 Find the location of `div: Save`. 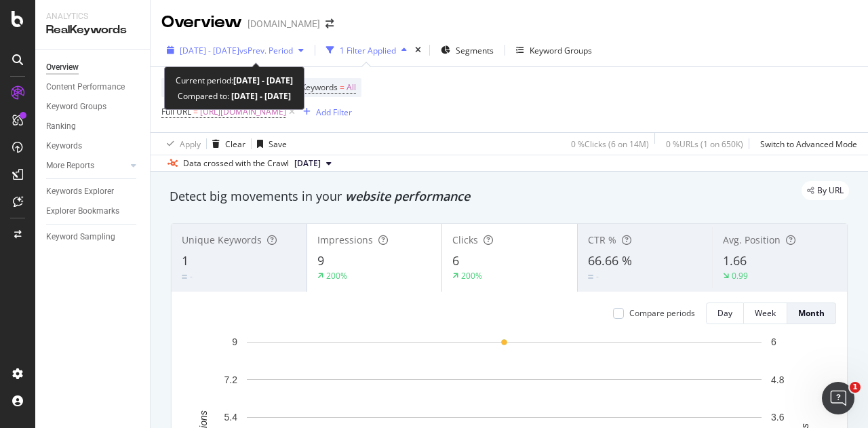

div: Save is located at coordinates (277, 144).